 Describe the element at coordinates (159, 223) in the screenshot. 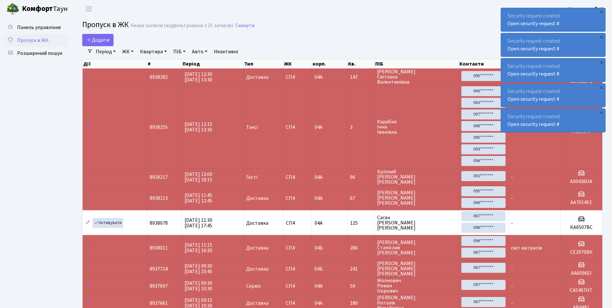

I see `span: 8938078` at that location.